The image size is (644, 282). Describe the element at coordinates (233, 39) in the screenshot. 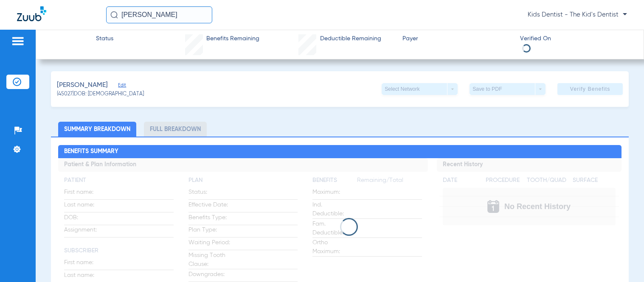

I see `span: Benefits Remaining` at that location.